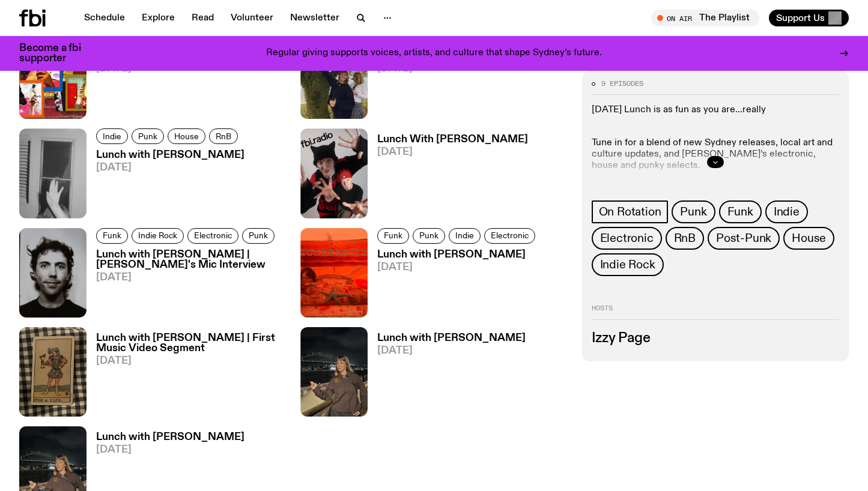 This screenshot has width=868, height=491. I want to click on a: Volunteer, so click(252, 18).